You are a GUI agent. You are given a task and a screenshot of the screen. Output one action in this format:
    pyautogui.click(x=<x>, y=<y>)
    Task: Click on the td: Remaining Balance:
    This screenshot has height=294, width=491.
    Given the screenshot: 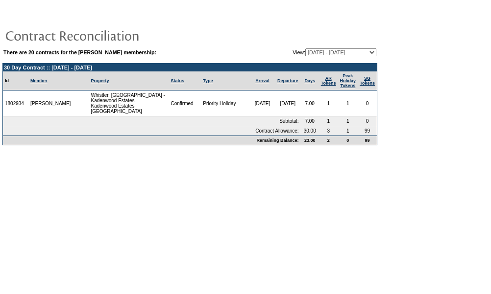 What is the action you would take?
    pyautogui.click(x=152, y=140)
    